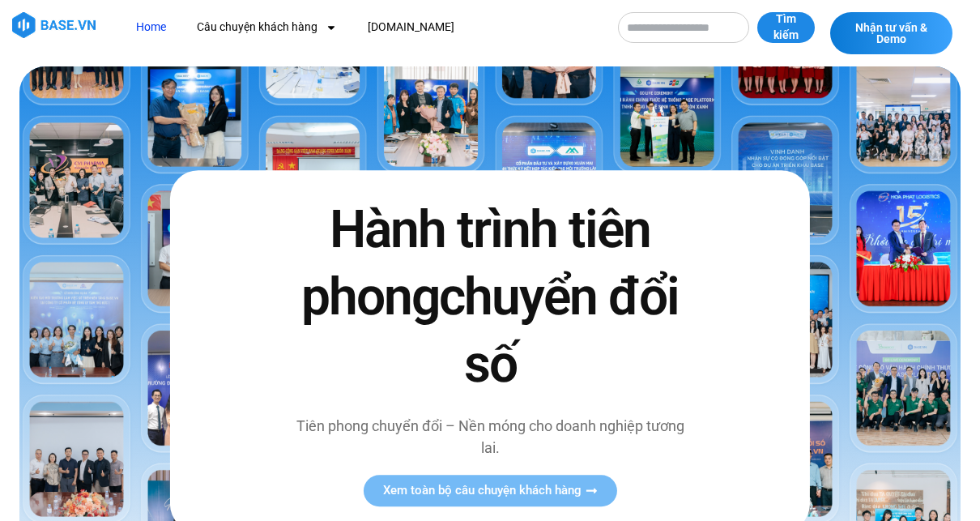  Describe the element at coordinates (490, 437) in the screenshot. I see `p: Tiên phong chuyển đổi – Nền móng cho doanh nghiệp tương lai.` at that location.